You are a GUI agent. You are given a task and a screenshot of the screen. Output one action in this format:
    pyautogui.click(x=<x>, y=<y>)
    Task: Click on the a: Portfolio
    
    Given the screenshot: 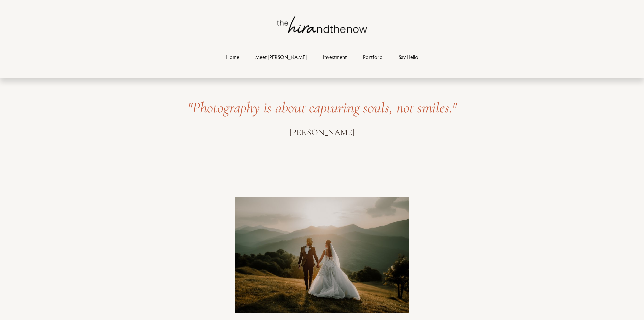 What is the action you would take?
    pyautogui.click(x=373, y=57)
    